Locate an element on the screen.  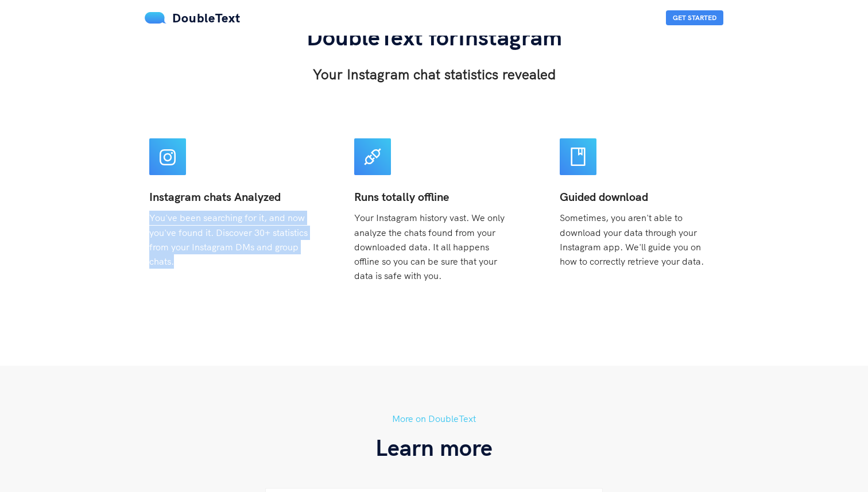
a: DoubleText is located at coordinates (192, 18).